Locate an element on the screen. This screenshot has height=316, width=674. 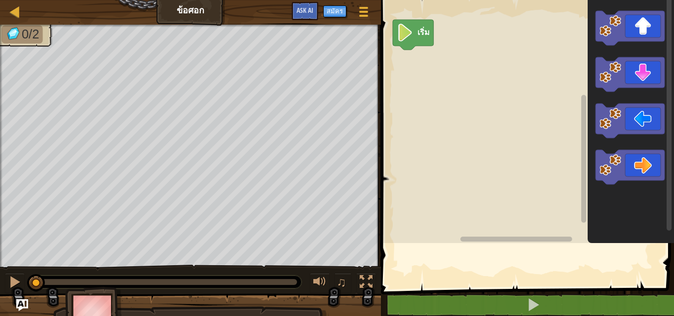
button: สลับเป็นเต็มจอ is located at coordinates (366, 283).